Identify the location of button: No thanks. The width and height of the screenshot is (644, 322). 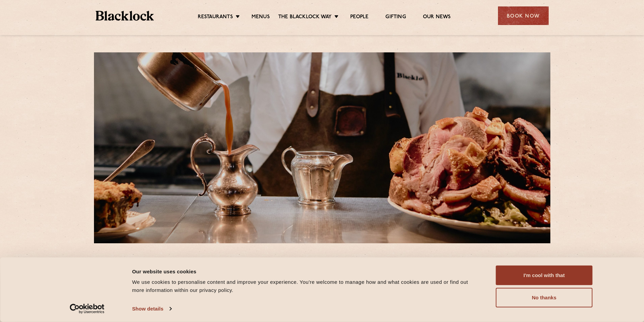
(545, 298).